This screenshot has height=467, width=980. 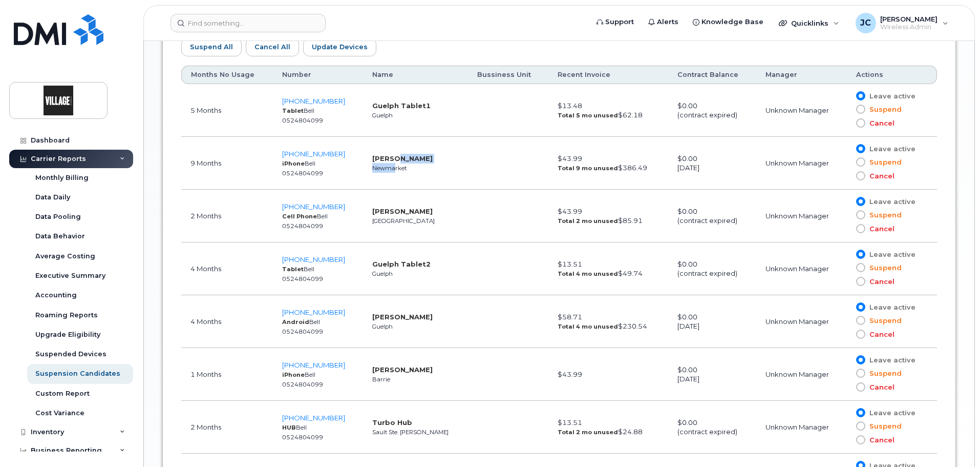 I want to click on button: Cancel All, so click(x=272, y=47).